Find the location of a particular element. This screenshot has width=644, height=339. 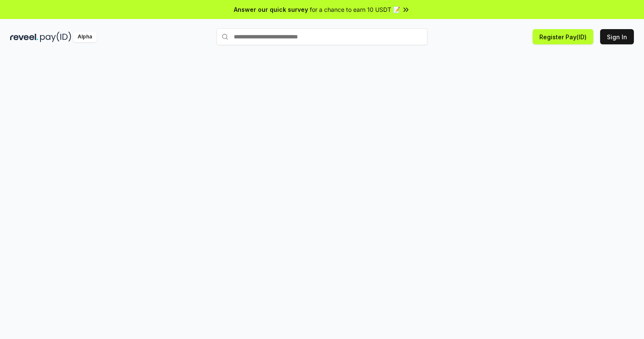

button: Sign In is located at coordinates (617, 37).